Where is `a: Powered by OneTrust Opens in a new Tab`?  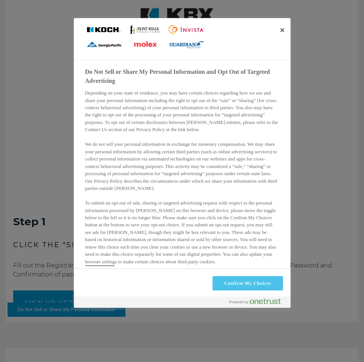
a: Powered by OneTrust Opens in a new Tab is located at coordinates (258, 303).